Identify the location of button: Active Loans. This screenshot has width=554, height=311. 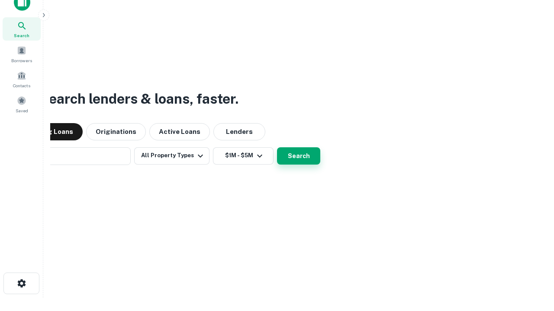
(180, 132).